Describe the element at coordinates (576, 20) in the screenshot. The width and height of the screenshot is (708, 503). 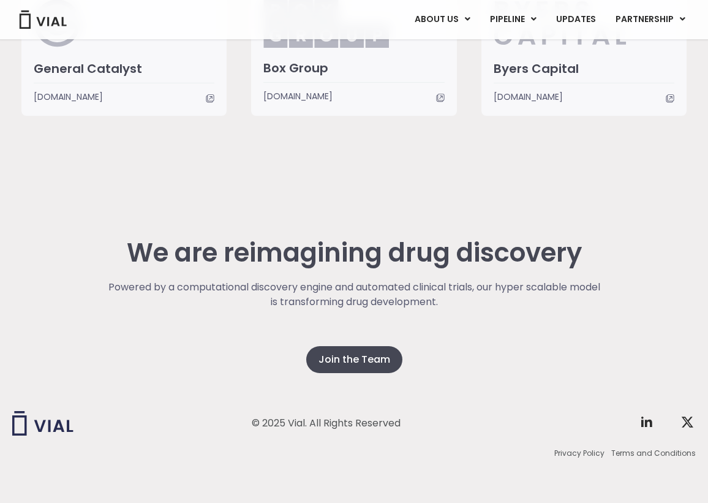
I see `a: UPDATES` at that location.